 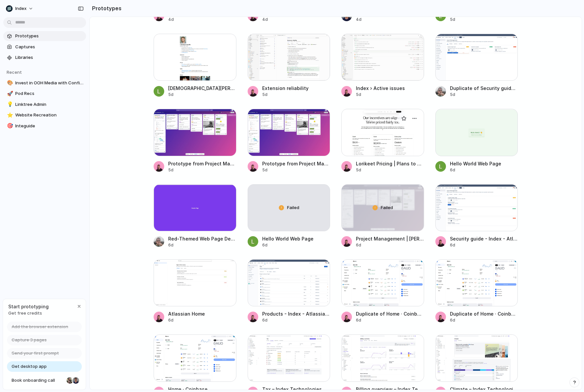 I want to click on a: 🚀Pod Recs, so click(x=45, y=93).